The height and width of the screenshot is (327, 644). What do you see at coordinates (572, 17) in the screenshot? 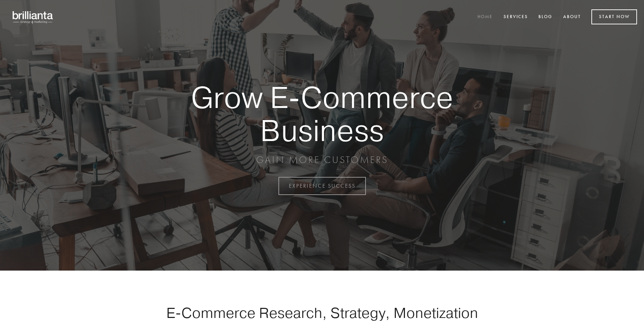
I see `a: About` at bounding box center [572, 17].